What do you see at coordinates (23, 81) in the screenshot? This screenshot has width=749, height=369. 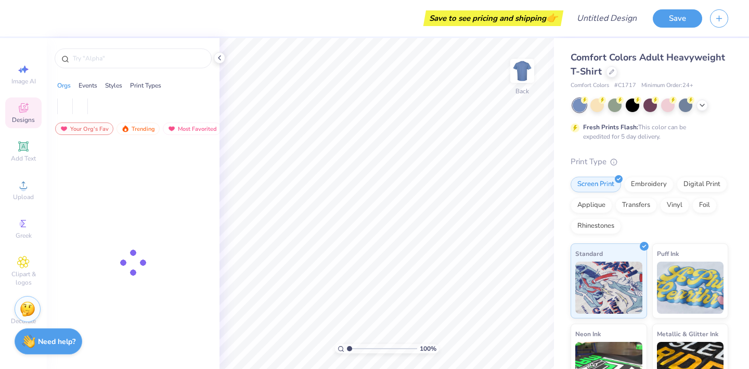 I see `span: Image AI` at bounding box center [23, 81].